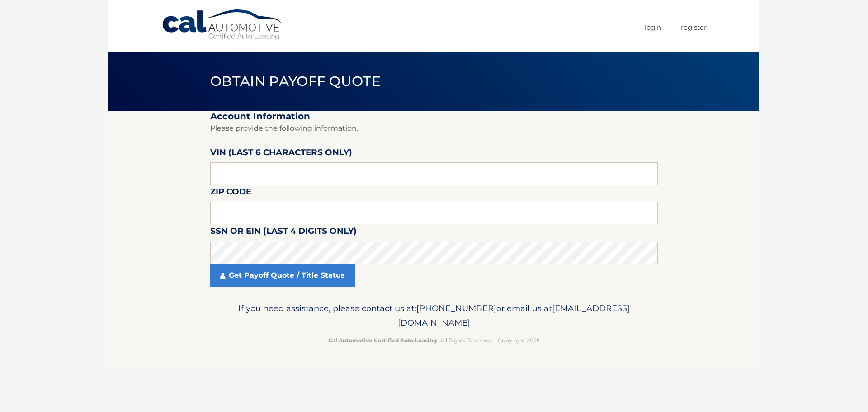  Describe the element at coordinates (694, 27) in the screenshot. I see `a: Register` at that location.